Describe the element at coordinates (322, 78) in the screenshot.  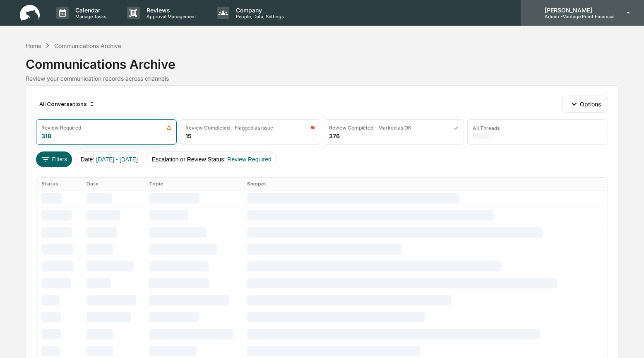
I see `div: Review your communication records across channels` at that location.